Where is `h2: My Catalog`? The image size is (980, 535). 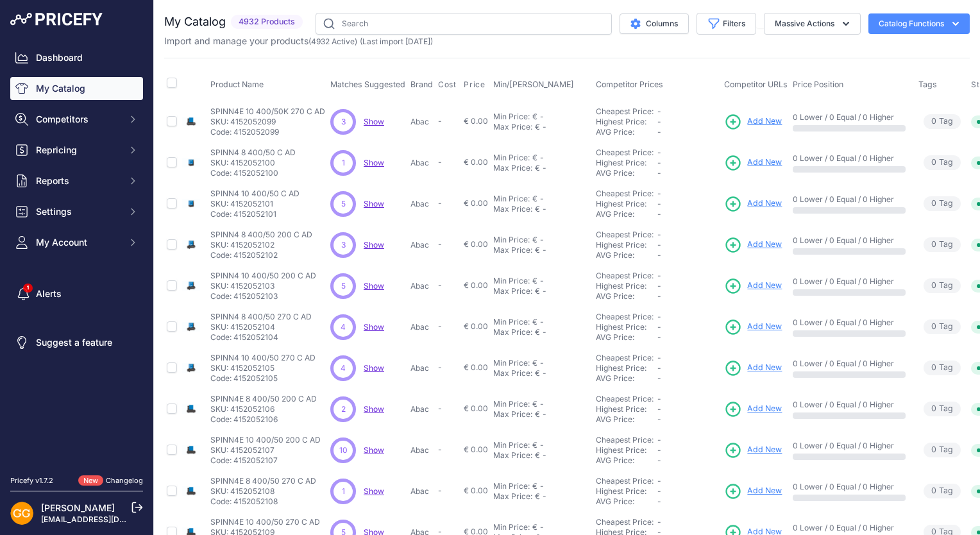 h2: My Catalog is located at coordinates (195, 22).